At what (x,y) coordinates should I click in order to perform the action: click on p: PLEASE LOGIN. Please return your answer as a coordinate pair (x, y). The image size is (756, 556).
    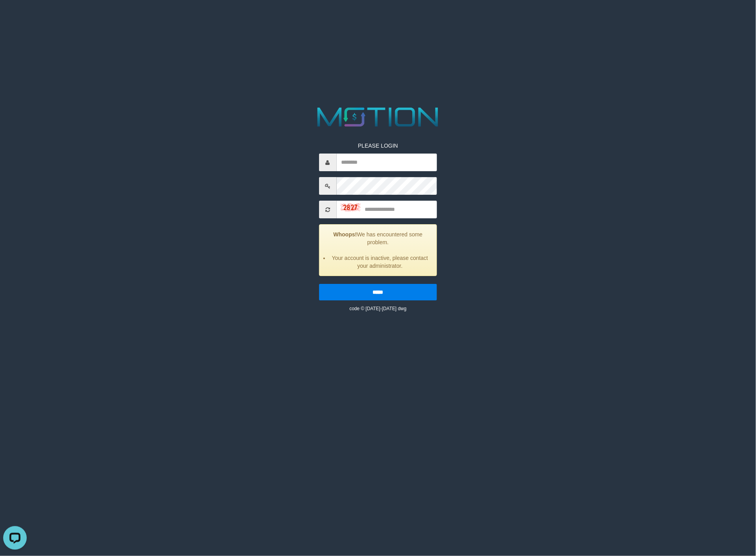
    Looking at the image, I should click on (378, 146).